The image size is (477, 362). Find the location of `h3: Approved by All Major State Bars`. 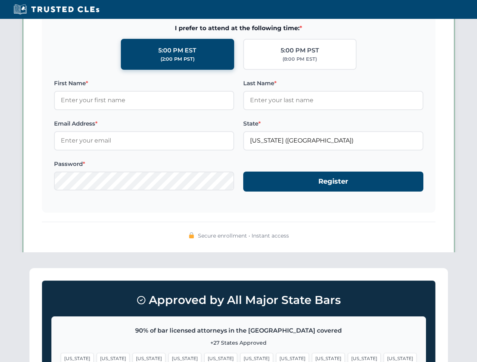

h3: Approved by All Major State Bars is located at coordinates (239, 300).